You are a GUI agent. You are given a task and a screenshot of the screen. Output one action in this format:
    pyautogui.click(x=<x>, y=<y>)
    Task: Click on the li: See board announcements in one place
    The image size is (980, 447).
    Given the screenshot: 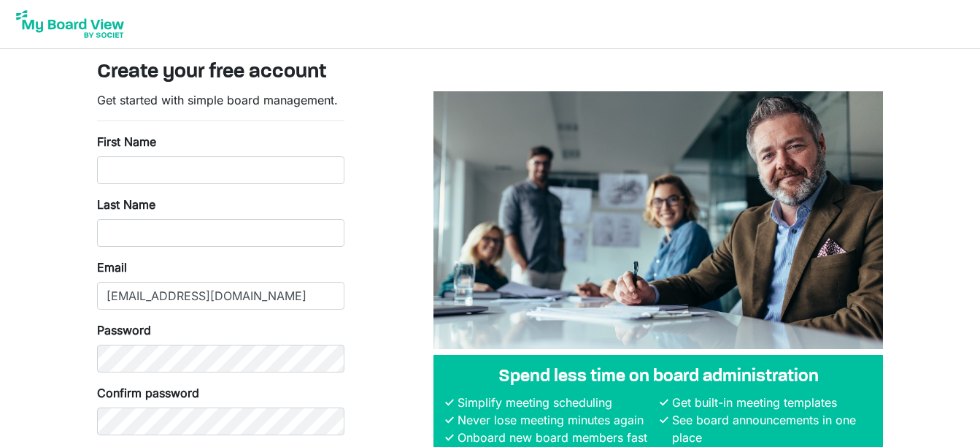 What is the action you would take?
    pyautogui.click(x=770, y=429)
    